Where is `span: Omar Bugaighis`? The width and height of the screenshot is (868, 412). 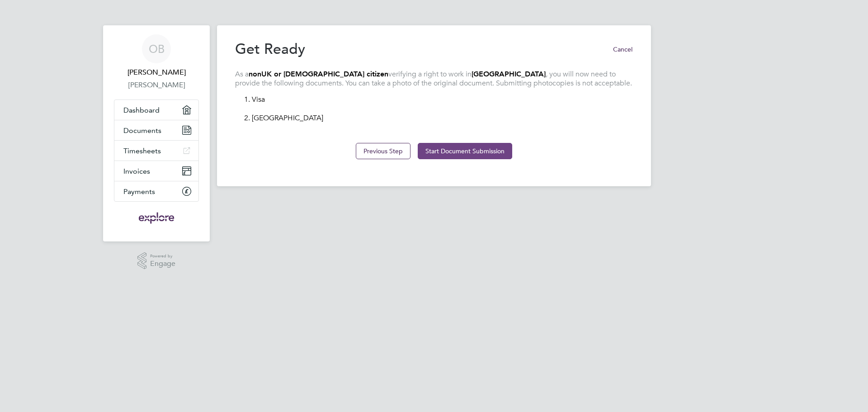 span: Omar Bugaighis is located at coordinates (156, 72).